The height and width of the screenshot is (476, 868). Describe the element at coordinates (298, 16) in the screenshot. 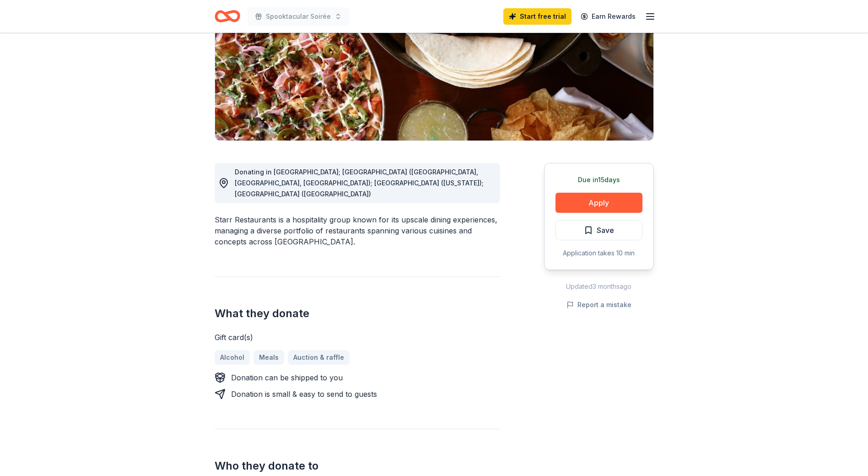

I see `span: Spooktacular Soirée` at that location.